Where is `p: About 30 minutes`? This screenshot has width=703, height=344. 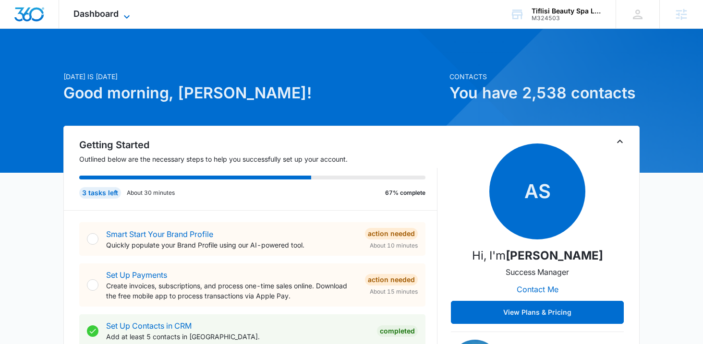 p: About 30 minutes is located at coordinates (151, 193).